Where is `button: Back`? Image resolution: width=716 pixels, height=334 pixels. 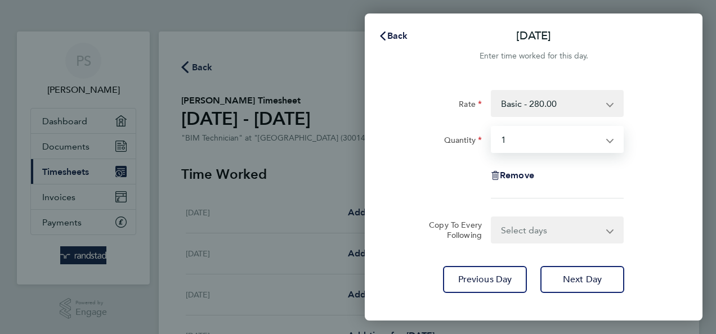
button: Back is located at coordinates (393, 36).